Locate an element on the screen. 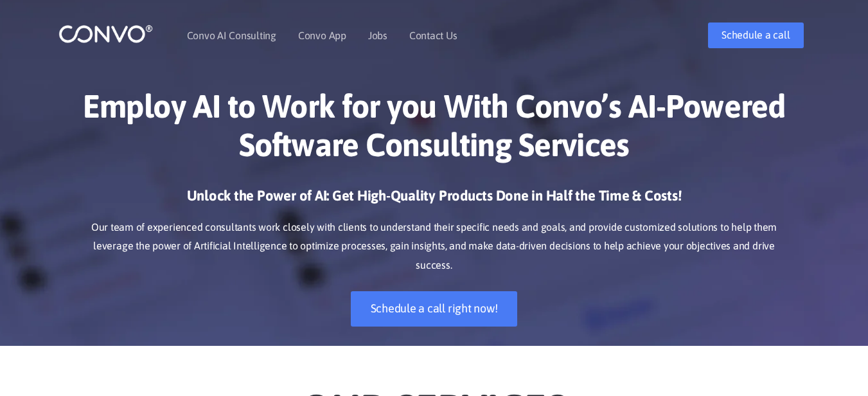  a: Convo App is located at coordinates (322, 35).